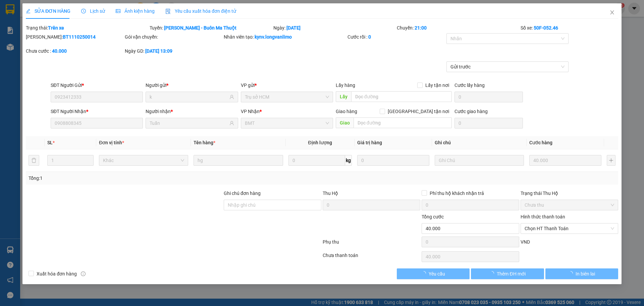 Image resolution: width=644 pixels, height=306 pixels. Describe the element at coordinates (81, 26) in the screenshot. I see `div: Sơn` at that location.